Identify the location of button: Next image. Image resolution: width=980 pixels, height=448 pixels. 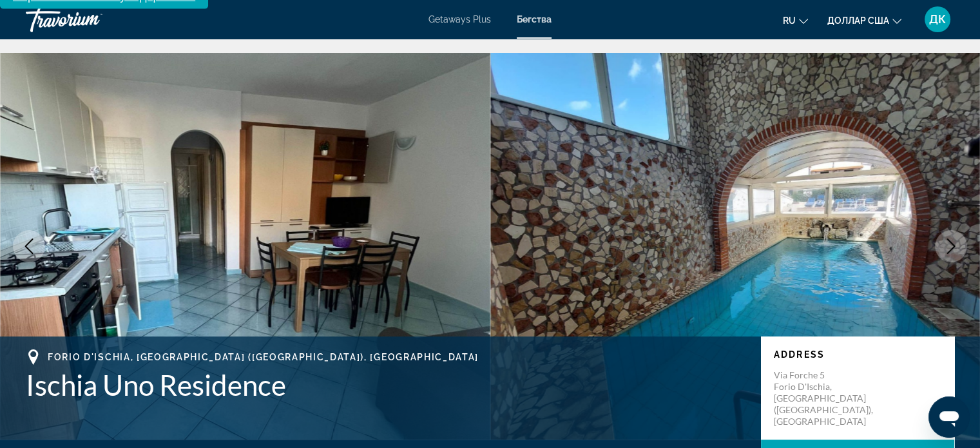
(951, 246).